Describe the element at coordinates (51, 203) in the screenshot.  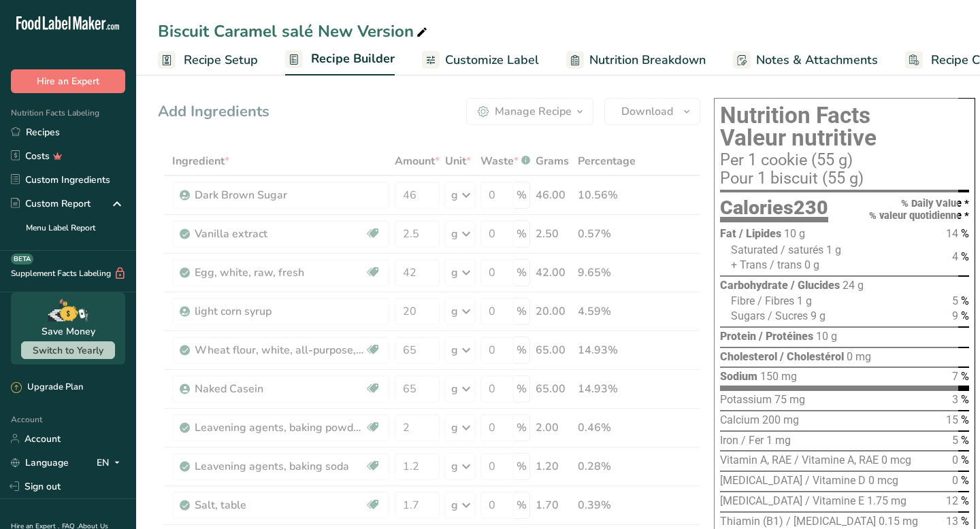
I see `div: Custom Report` at that location.